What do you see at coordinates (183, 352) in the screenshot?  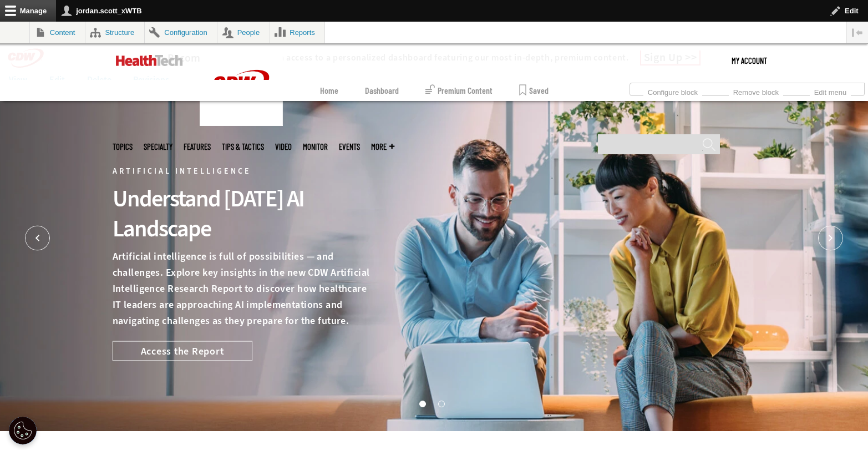 I see `a: Access the Report` at bounding box center [183, 352].